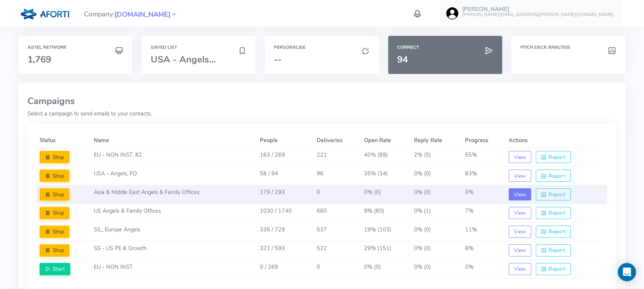 This screenshot has height=289, width=644. I want to click on p: Select a campaign to send emails to your contacts., so click(322, 114).